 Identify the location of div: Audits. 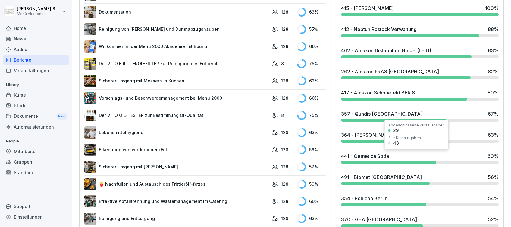
(36, 49).